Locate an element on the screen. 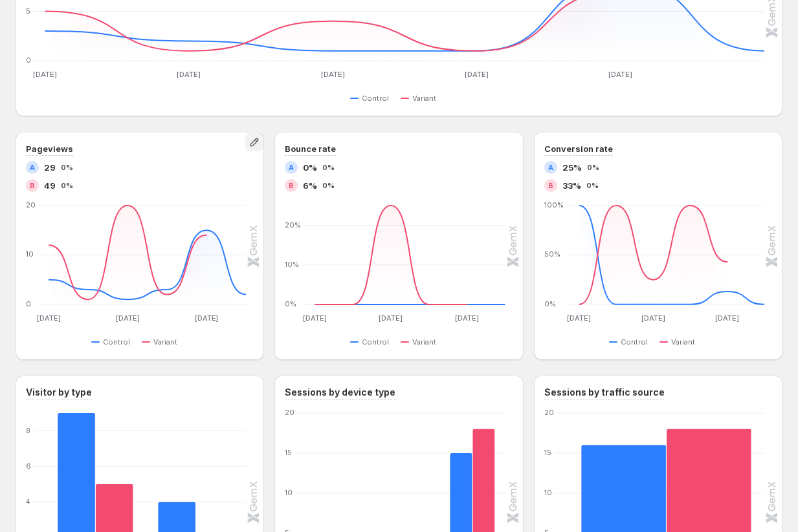 The height and width of the screenshot is (532, 798). h3: Bounce rate is located at coordinates (310, 149).